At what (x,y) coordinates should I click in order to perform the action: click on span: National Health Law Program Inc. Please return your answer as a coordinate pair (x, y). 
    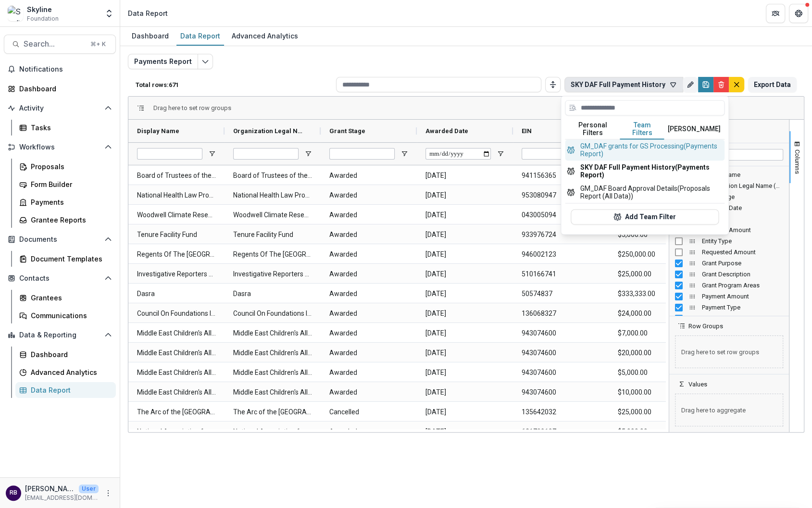
    Looking at the image, I should click on (273, 195).